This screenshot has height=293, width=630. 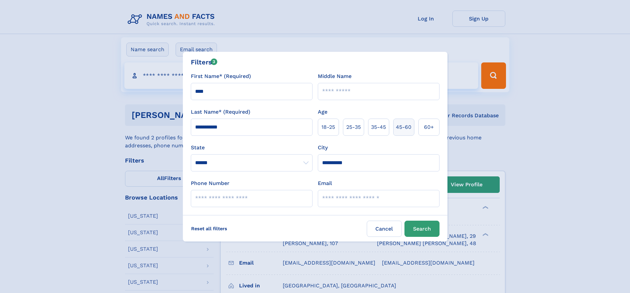 I want to click on label: Cancel, so click(x=384, y=229).